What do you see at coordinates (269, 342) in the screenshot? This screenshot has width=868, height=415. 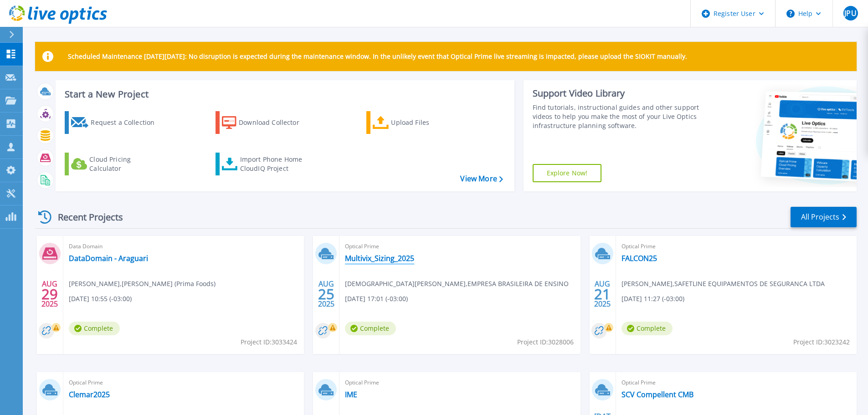 I see `span: Project ID: 3033424` at bounding box center [269, 342].